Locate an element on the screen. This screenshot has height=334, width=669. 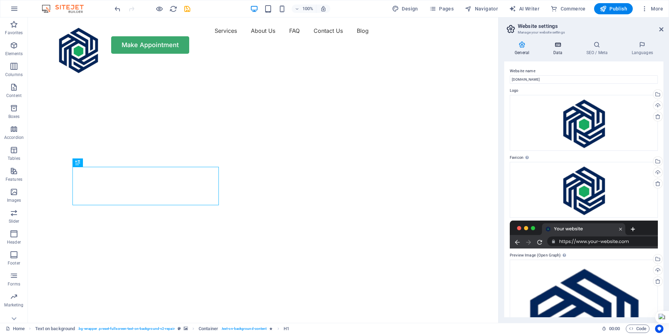
i: Save (Ctrl+S) is located at coordinates (187, 9).